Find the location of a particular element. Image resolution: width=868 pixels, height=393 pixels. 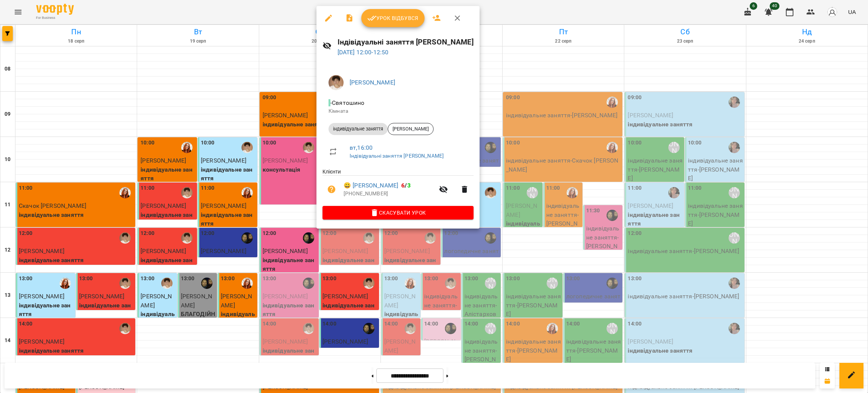

span: 6 is located at coordinates (403, 185).